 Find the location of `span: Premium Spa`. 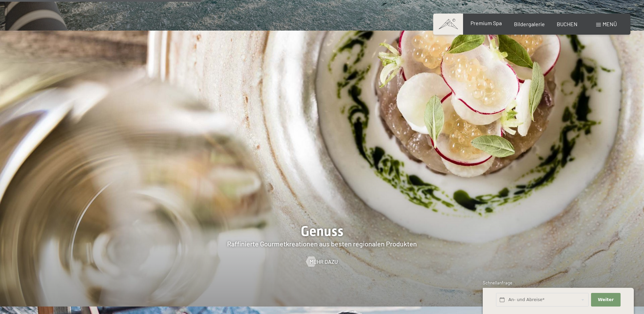

span: Premium Spa is located at coordinates (486, 23).